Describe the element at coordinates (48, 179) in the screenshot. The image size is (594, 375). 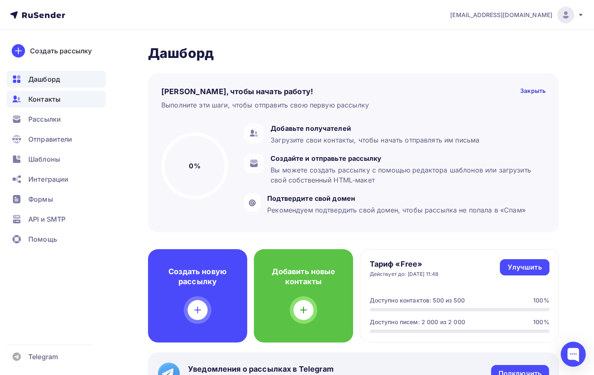
I see `span: Интеграции` at that location.